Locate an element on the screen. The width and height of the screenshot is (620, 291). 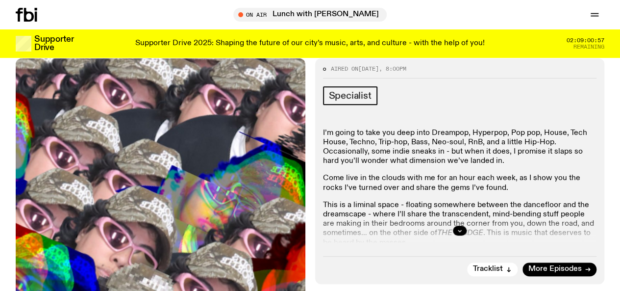
span: Tracklist is located at coordinates (488, 269).